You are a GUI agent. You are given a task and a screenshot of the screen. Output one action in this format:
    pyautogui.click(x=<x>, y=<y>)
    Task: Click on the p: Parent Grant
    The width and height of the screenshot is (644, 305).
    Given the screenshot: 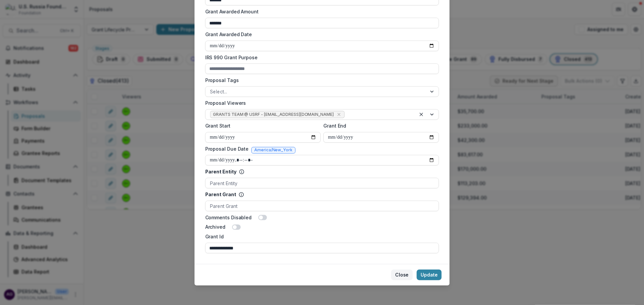 What is the action you would take?
    pyautogui.click(x=221, y=194)
    